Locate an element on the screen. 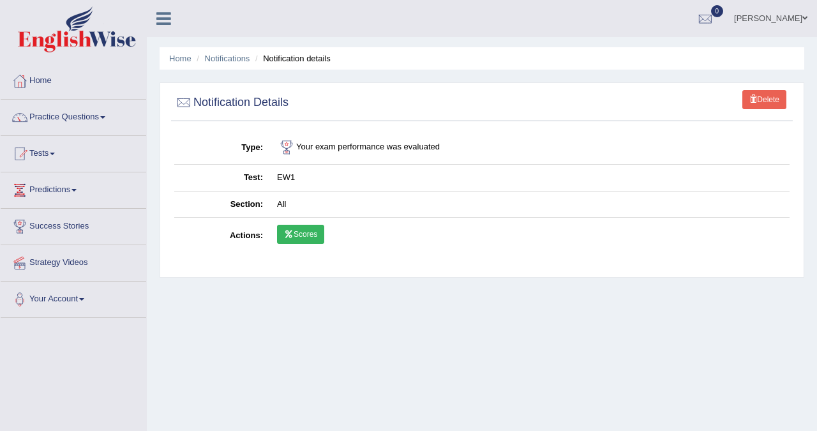 This screenshot has height=431, width=817. a: Practice Questions is located at coordinates (73, 116).